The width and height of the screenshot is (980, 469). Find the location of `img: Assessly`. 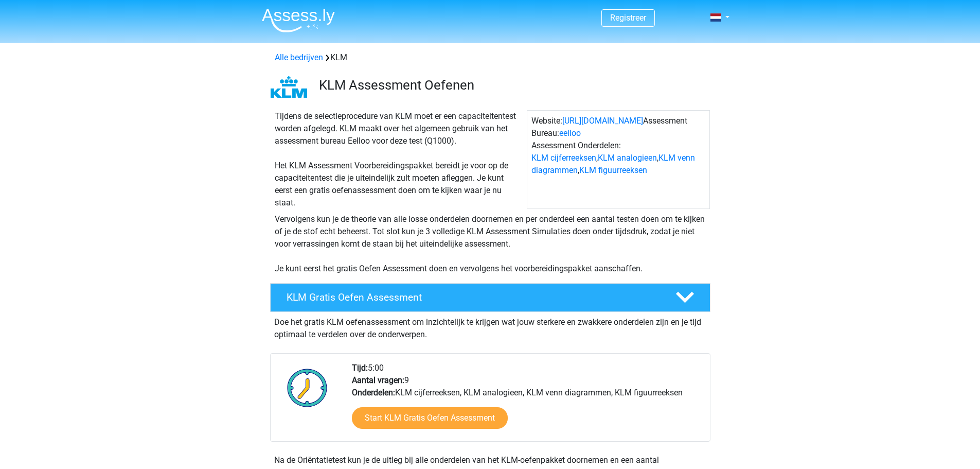

img: Assessly is located at coordinates (299, 20).